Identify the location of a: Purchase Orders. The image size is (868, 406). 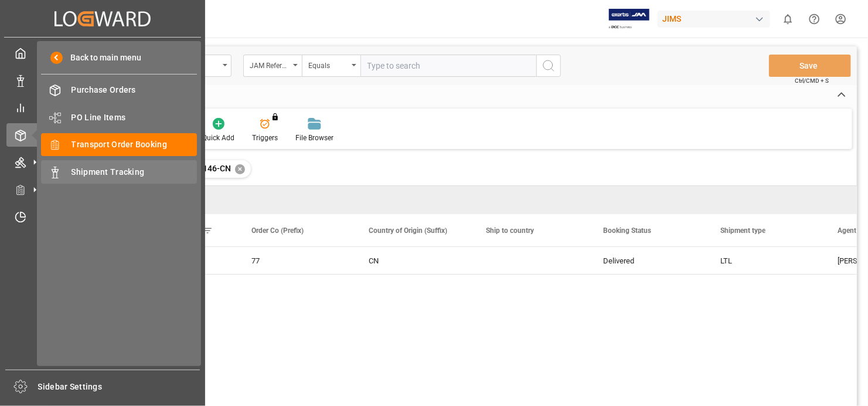
(119, 90).